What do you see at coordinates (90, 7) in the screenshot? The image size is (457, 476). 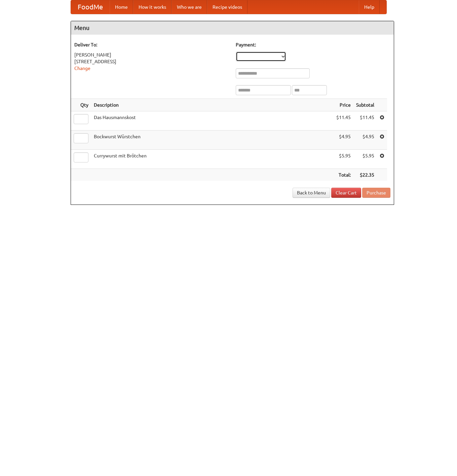 I see `a: FoodMe` at bounding box center [90, 7].